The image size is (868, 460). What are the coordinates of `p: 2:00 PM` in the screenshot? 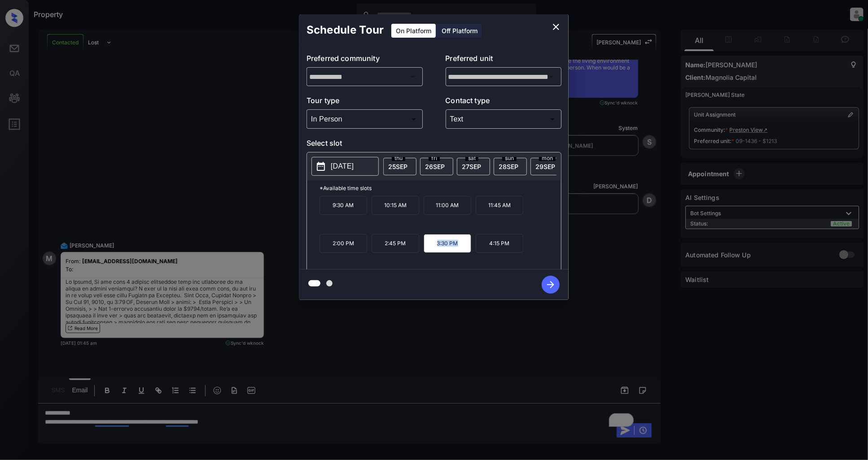 It's located at (344, 244).